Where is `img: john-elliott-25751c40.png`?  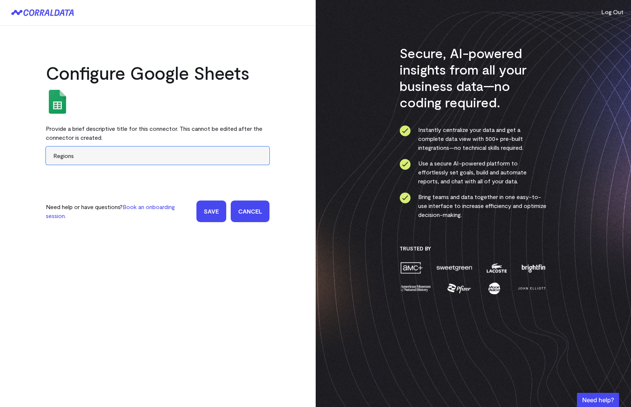 img: john-elliott-25751c40.png is located at coordinates (532, 288).